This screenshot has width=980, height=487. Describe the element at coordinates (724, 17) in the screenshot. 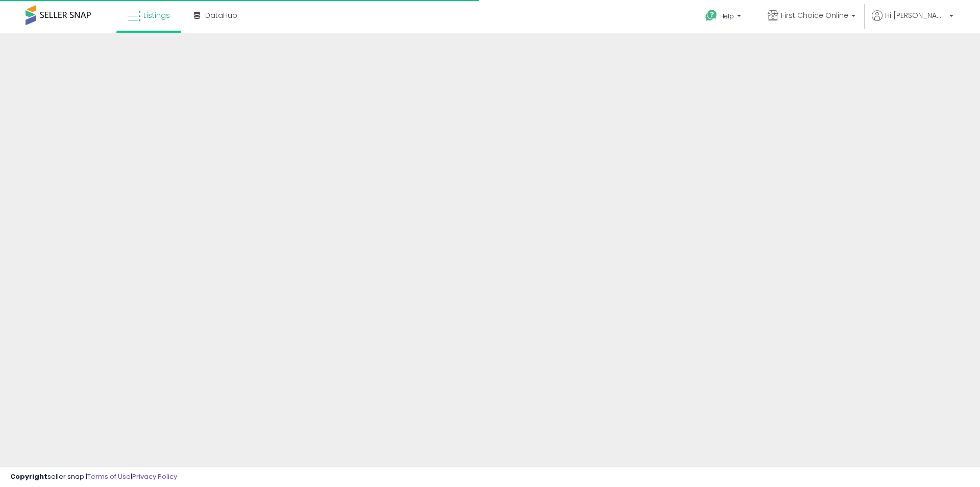

I see `a: Help` at that location.